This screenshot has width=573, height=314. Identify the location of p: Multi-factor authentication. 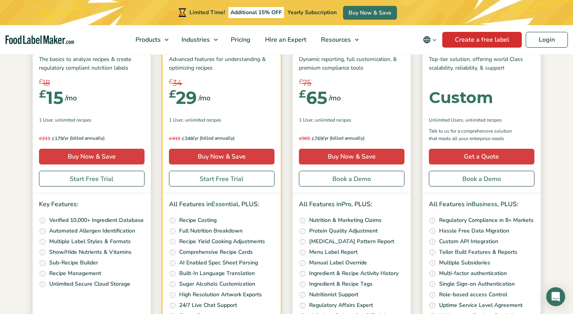
(473, 274).